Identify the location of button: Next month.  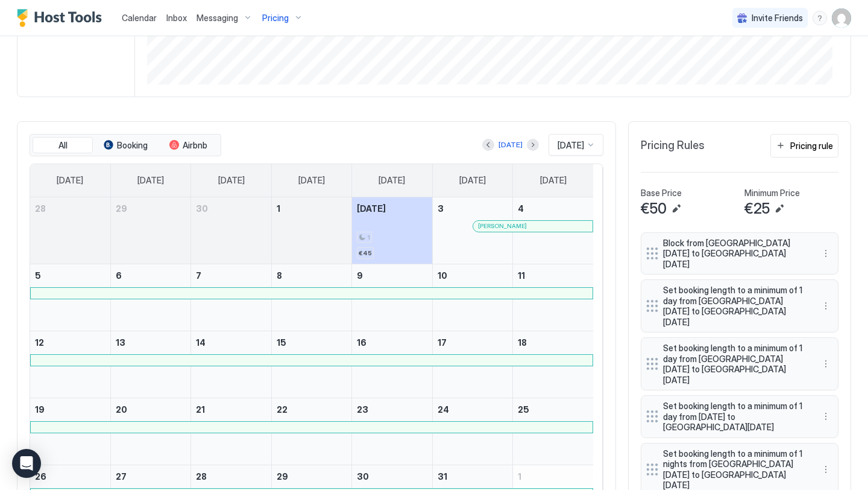
(533, 144).